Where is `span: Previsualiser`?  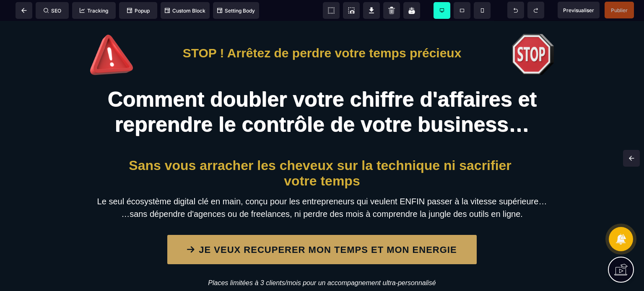
span: Previsualiser is located at coordinates (579, 10).